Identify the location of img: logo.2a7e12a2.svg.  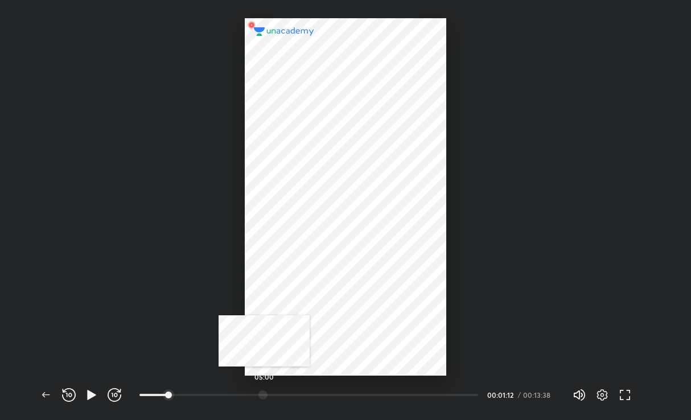
(284, 32).